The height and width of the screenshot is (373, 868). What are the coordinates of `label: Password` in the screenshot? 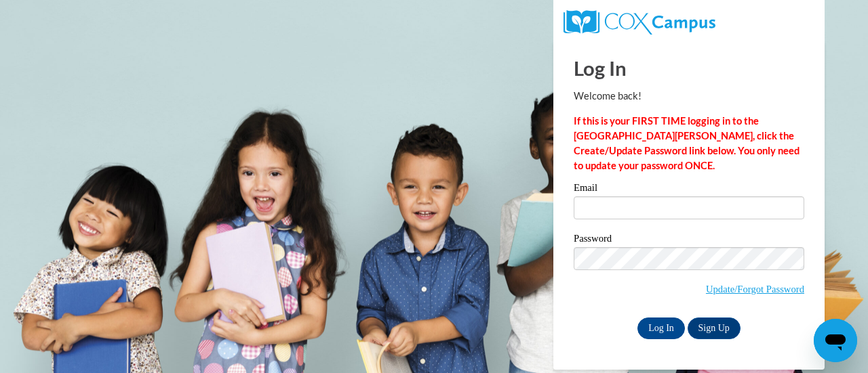 It's located at (689, 240).